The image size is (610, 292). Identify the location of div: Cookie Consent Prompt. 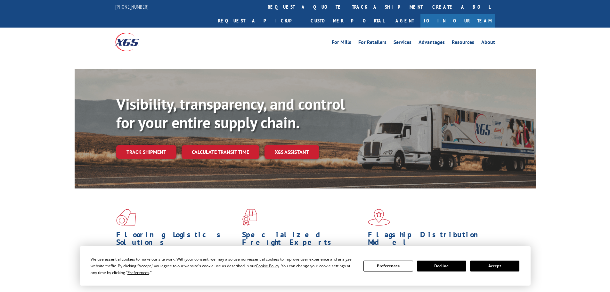
(305, 266).